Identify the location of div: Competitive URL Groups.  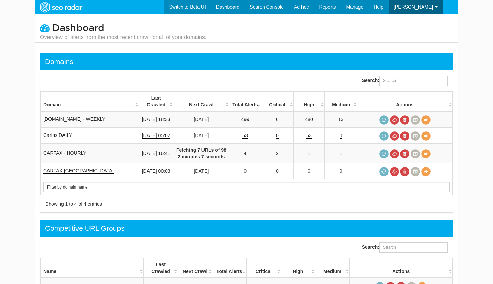
(85, 228).